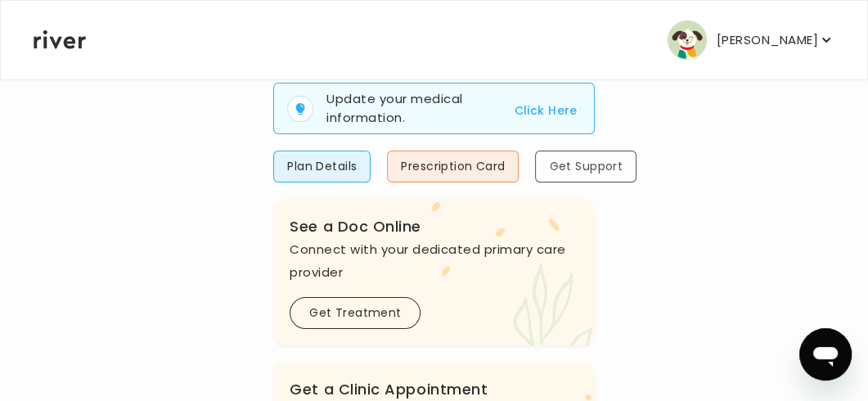 The height and width of the screenshot is (401, 868). Describe the element at coordinates (410, 108) in the screenshot. I see `p: Update your medical information.` at that location.